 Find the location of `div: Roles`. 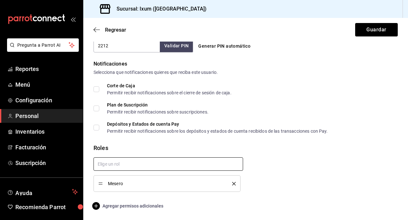

div: Roles is located at coordinates (245, 148).